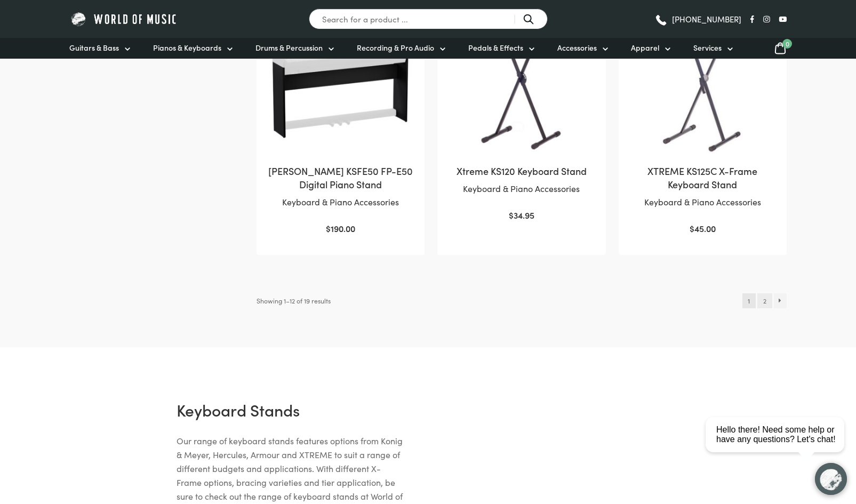 This screenshot has width=856, height=504. What do you see at coordinates (645, 47) in the screenshot?
I see `span: Apparel` at bounding box center [645, 47].